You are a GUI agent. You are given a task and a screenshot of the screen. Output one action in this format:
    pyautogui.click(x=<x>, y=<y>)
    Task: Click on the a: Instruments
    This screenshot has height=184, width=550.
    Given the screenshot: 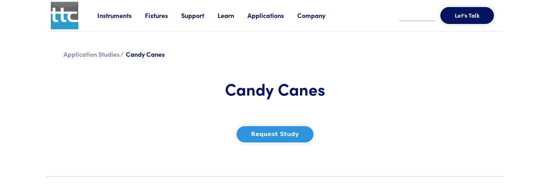 What is the action you would take?
    pyautogui.click(x=121, y=15)
    